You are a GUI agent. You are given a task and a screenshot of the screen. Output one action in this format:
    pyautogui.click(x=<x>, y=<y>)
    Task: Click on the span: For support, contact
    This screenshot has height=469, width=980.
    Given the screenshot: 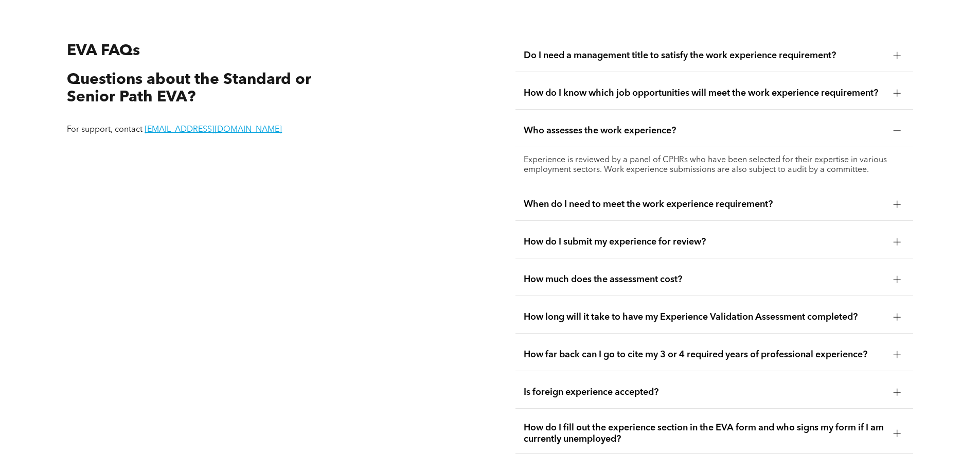 What is the action you would take?
    pyautogui.click(x=104, y=130)
    